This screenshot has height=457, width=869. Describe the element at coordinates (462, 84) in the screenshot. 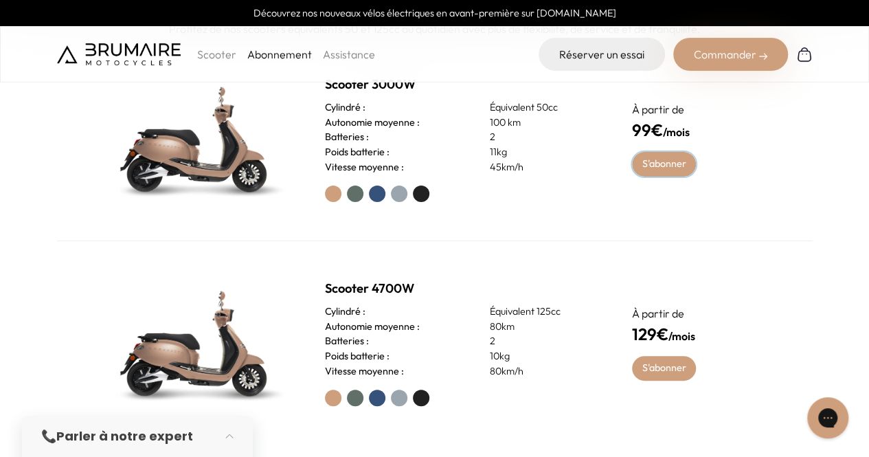

I see `h2: Scooter 3000W` at that location.